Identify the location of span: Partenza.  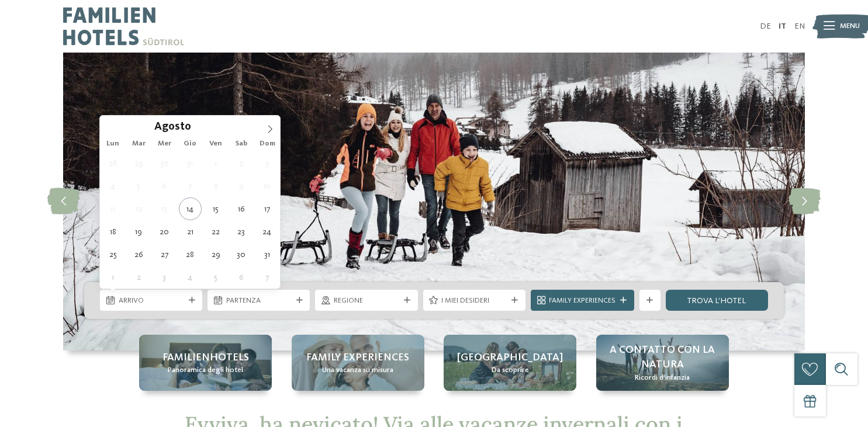
(259, 301).